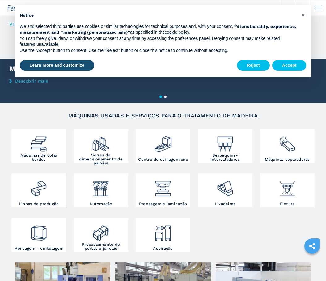 This screenshot has height=281, width=326. What do you see at coordinates (163, 146) in the screenshot?
I see `a: Centro de usinagem cnc` at bounding box center [163, 146].